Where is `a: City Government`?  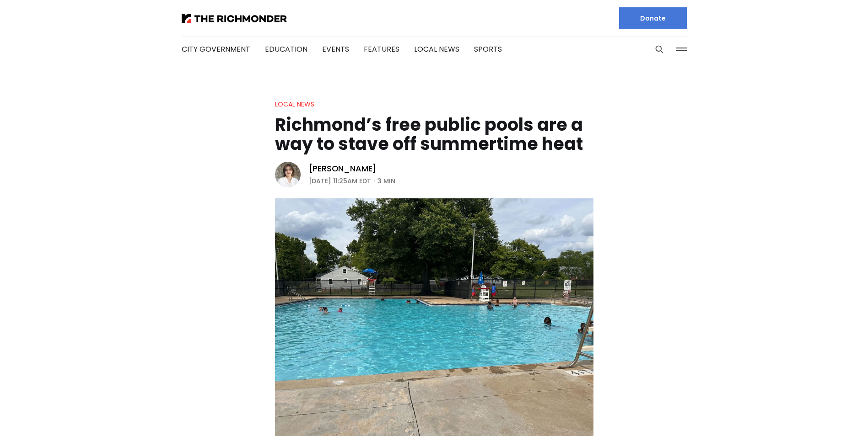
a: City Government is located at coordinates (216, 49).